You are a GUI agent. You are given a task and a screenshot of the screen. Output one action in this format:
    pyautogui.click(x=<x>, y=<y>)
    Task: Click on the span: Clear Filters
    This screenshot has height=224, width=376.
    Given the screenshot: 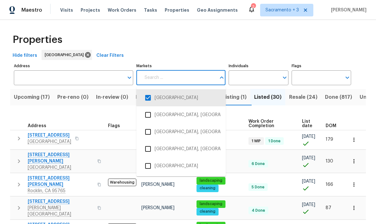 What is the action you would take?
    pyautogui.click(x=110, y=55)
    